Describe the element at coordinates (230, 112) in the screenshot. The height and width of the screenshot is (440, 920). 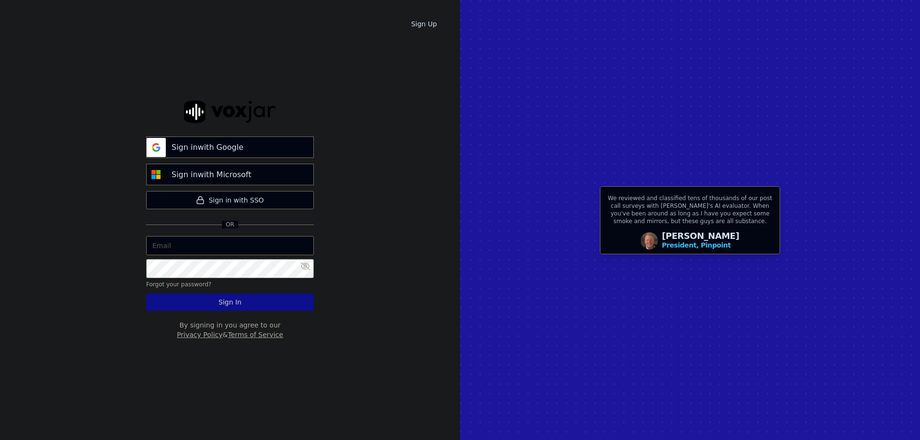
I see `img: logo` at that location.